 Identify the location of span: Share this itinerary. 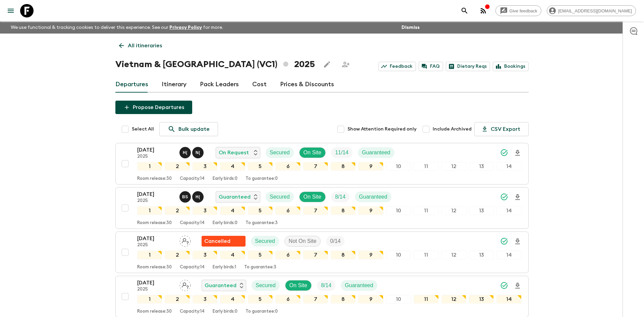
(346, 64).